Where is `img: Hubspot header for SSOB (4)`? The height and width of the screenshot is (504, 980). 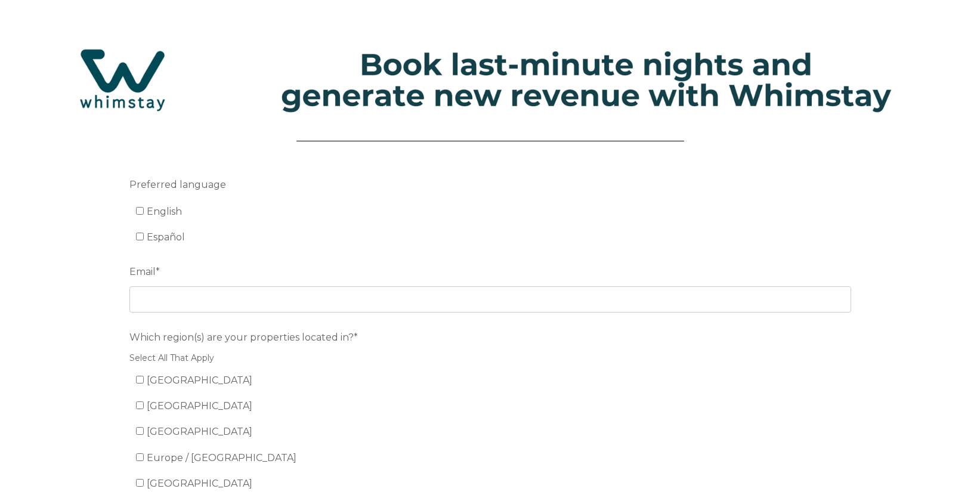 img: Hubspot header for SSOB (4) is located at coordinates (490, 80).